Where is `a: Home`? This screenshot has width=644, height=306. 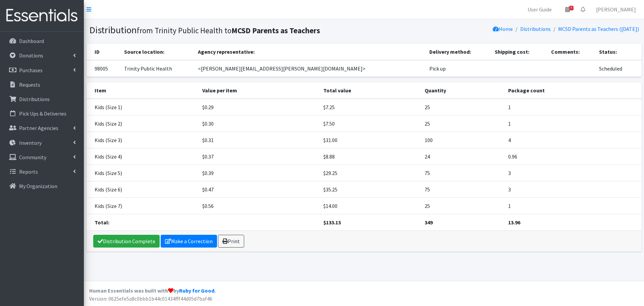
a: Home is located at coordinates (503, 29).